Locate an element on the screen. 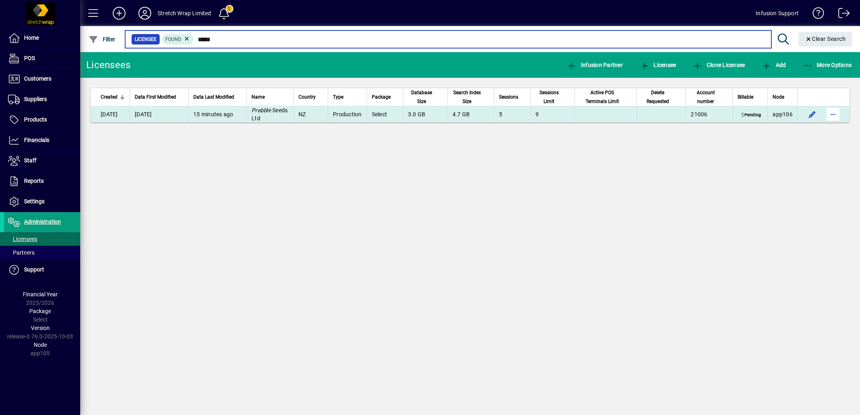 This screenshot has height=415, width=860. span: Sessions is located at coordinates (508, 97).